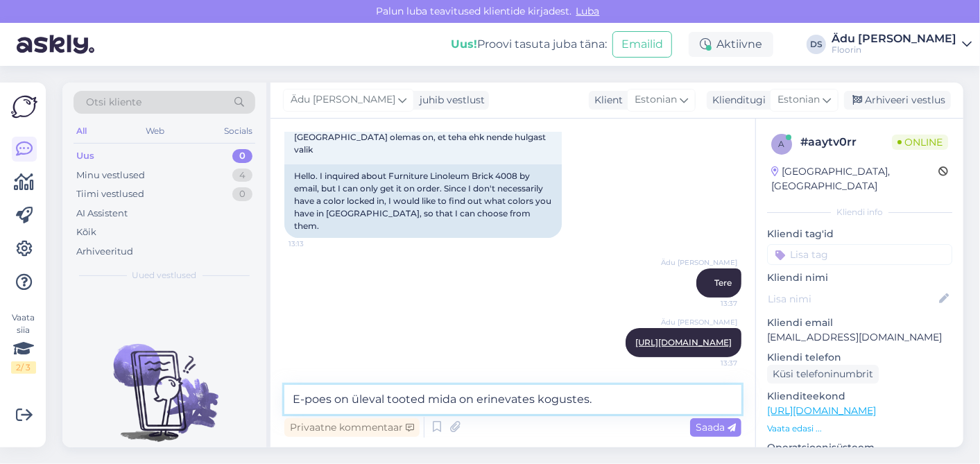 The height and width of the screenshot is (464, 980). I want to click on div: 4, so click(242, 176).